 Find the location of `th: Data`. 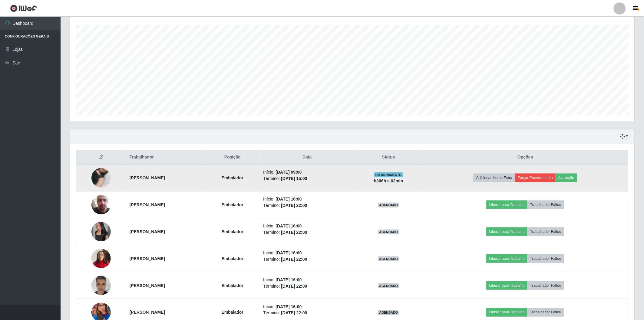

th: Data is located at coordinates (307, 157).